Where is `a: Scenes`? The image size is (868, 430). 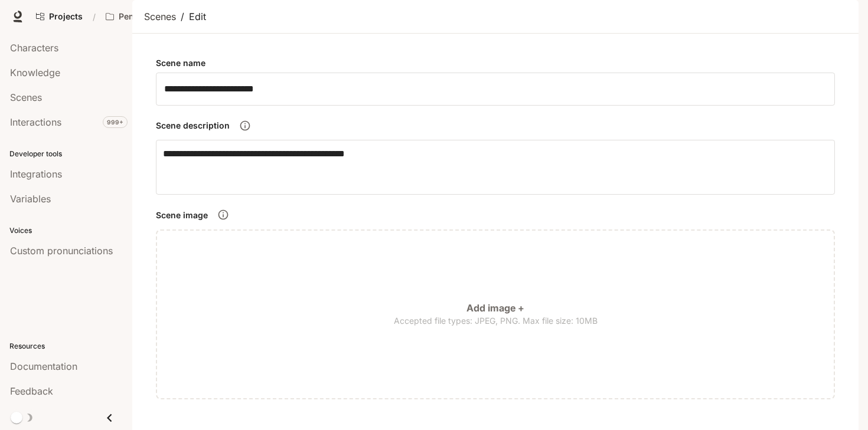 a: Scenes is located at coordinates (160, 16).